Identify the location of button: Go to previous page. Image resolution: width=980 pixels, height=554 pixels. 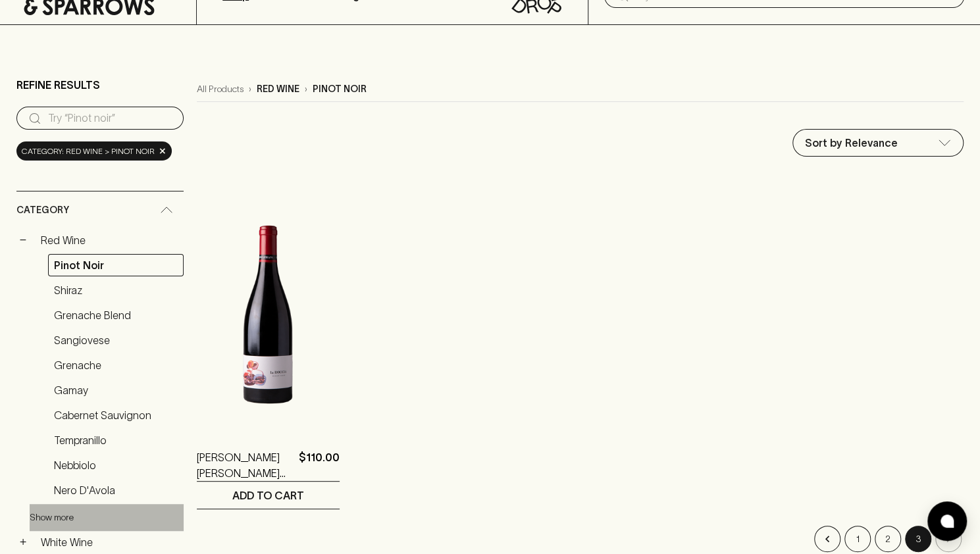
(828, 539).